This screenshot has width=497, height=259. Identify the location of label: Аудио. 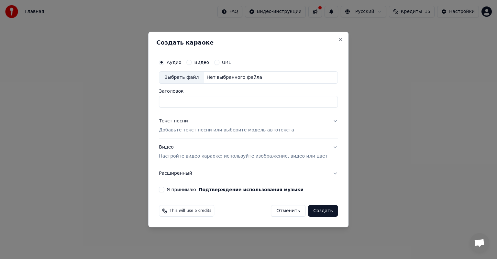
(174, 62).